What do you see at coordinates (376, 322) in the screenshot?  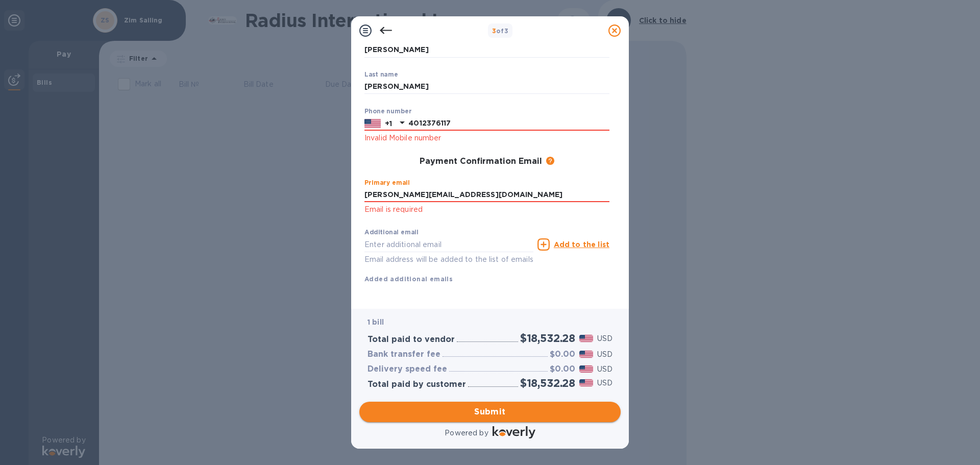 I see `b: 1 bill` at bounding box center [376, 322].